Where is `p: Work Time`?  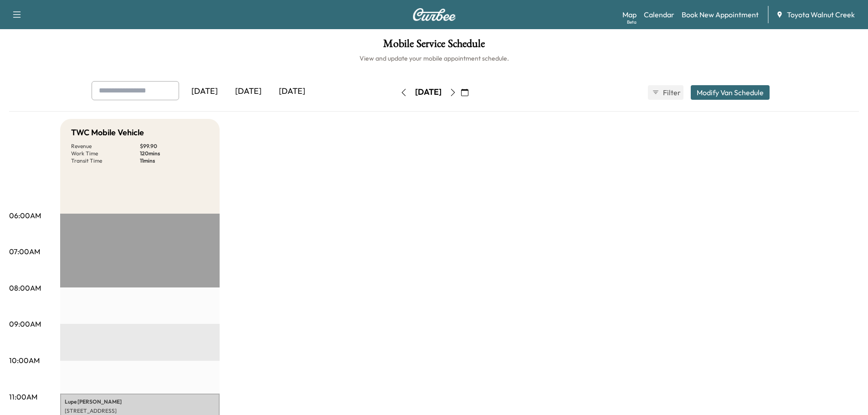 p: Work Time is located at coordinates (105, 154).